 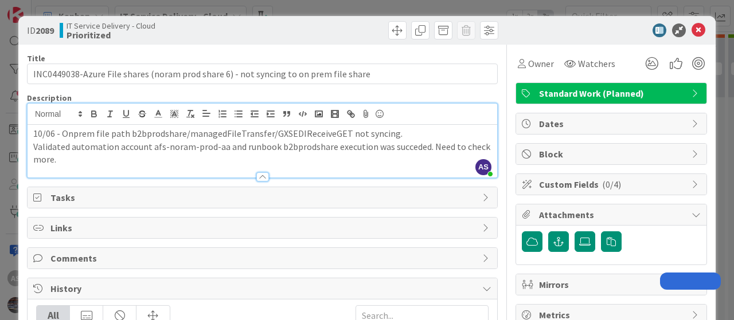 I want to click on span: Block, so click(x=612, y=154).